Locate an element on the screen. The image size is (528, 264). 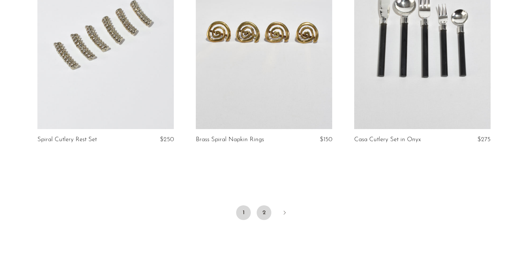
a: Spiral Cutlery Rest Set is located at coordinates (67, 140).